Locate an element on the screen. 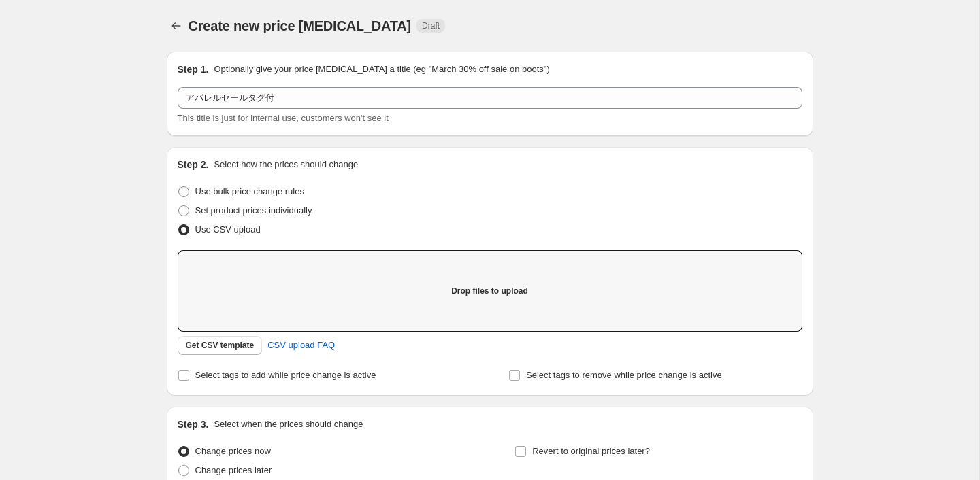 The width and height of the screenshot is (980, 480). span: Use bulk price change rules is located at coordinates (249, 191).